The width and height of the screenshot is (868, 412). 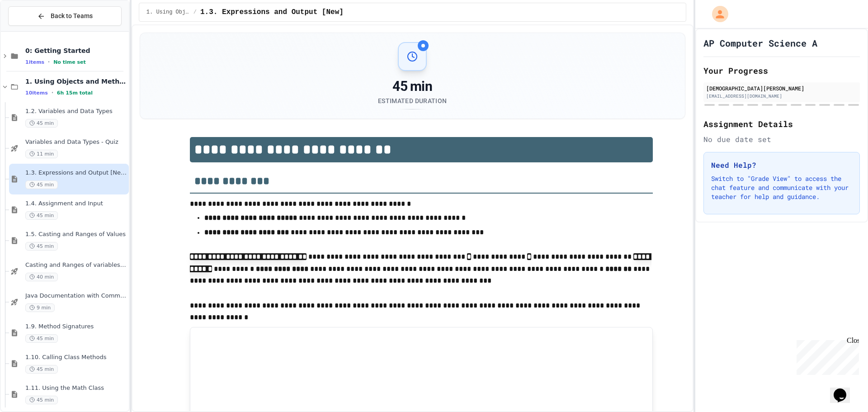 What do you see at coordinates (71, 16) in the screenshot?
I see `span: Back to Teams` at bounding box center [71, 16].